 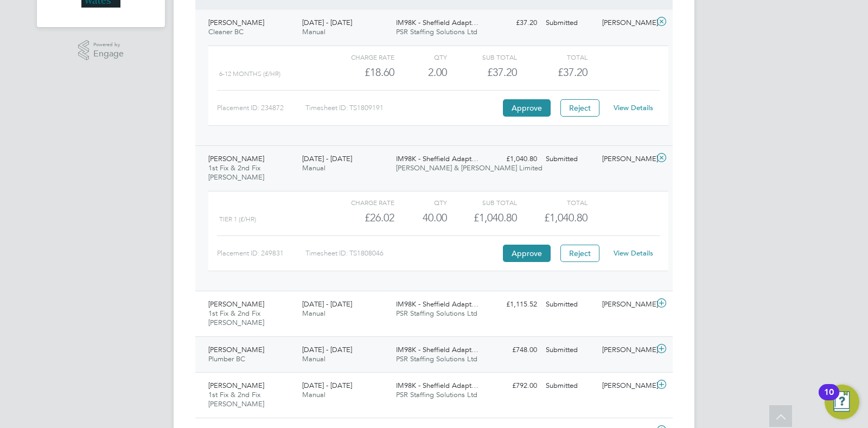 What do you see at coordinates (513, 350) in the screenshot?
I see `div: £748.00` at bounding box center [513, 350].